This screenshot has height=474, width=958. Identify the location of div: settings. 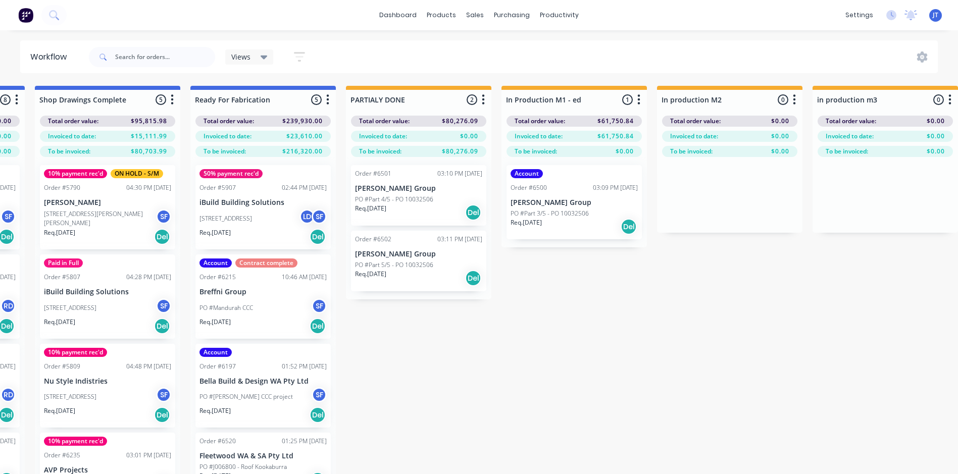
(859, 15).